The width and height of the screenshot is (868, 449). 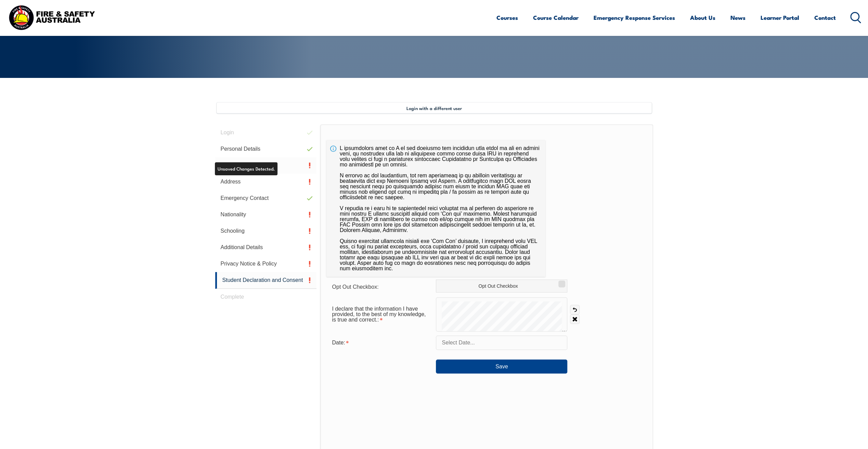 What do you see at coordinates (634, 18) in the screenshot?
I see `a: Emergency Response Services` at bounding box center [634, 18].